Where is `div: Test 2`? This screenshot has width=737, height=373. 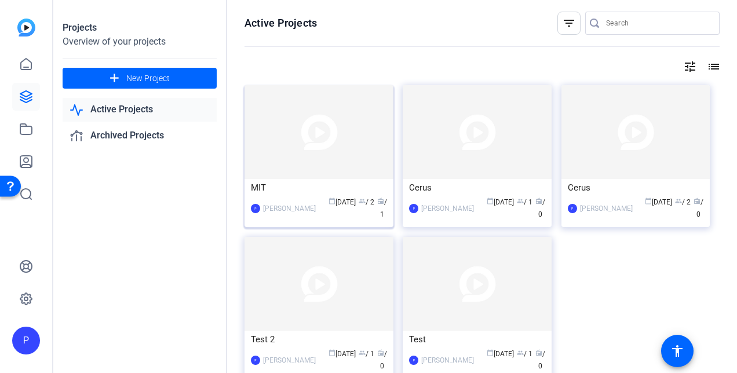 div: Test 2 is located at coordinates (319, 340).